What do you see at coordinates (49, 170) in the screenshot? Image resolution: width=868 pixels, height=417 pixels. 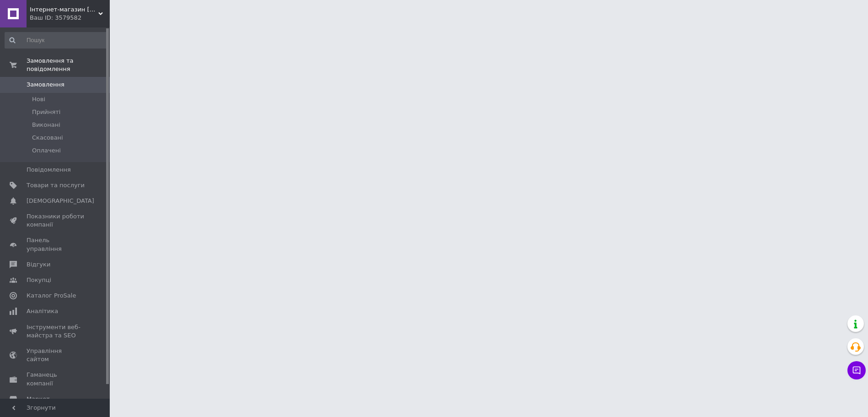 I see `span: Повідомлення` at bounding box center [49, 170].